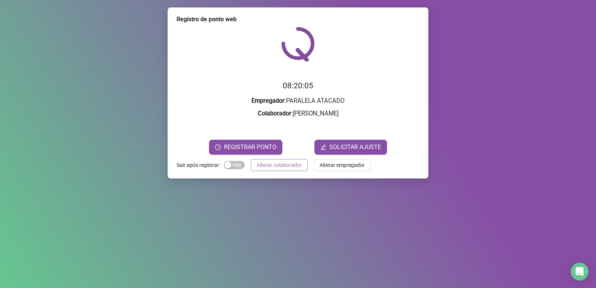  I want to click on button: REGISTRAR PONTO, so click(246, 147).